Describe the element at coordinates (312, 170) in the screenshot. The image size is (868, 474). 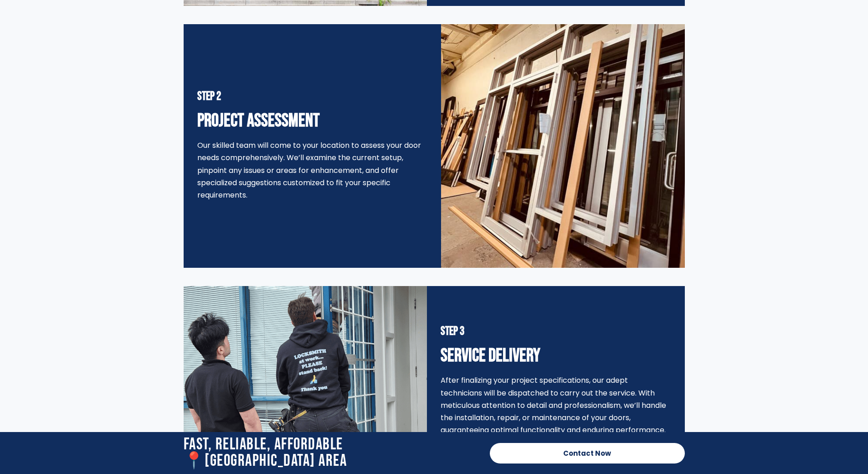
I see `div: Our skilled team will come to your location to assess your door needs comprehensively. We’ll exam...` at that location.